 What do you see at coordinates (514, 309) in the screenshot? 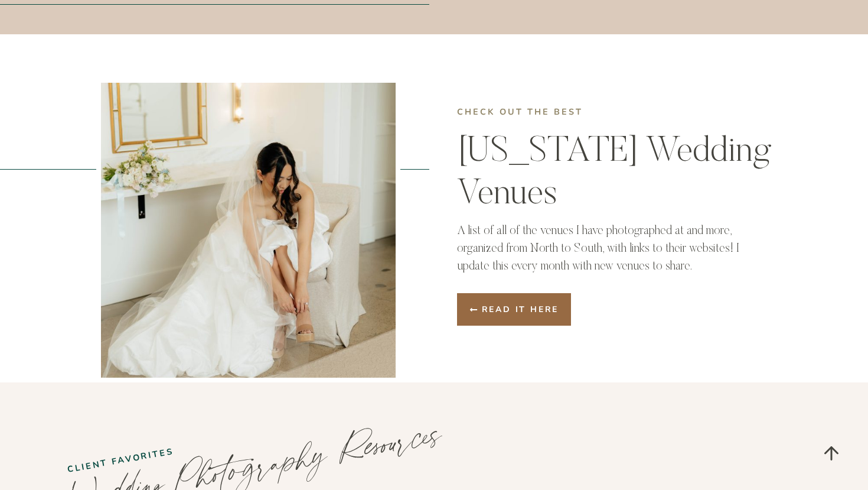
I see `a: Read it here` at bounding box center [514, 309].